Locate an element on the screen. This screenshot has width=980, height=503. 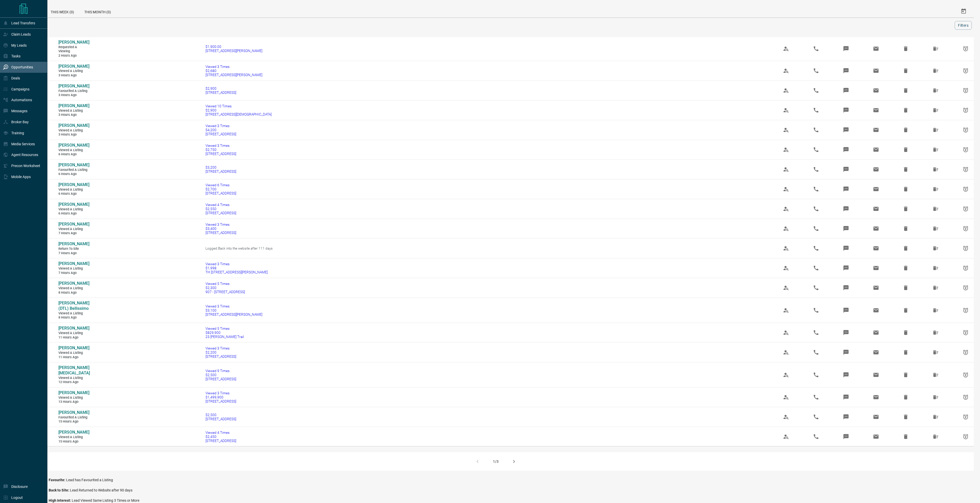
span: $2,450 is located at coordinates (221, 437).